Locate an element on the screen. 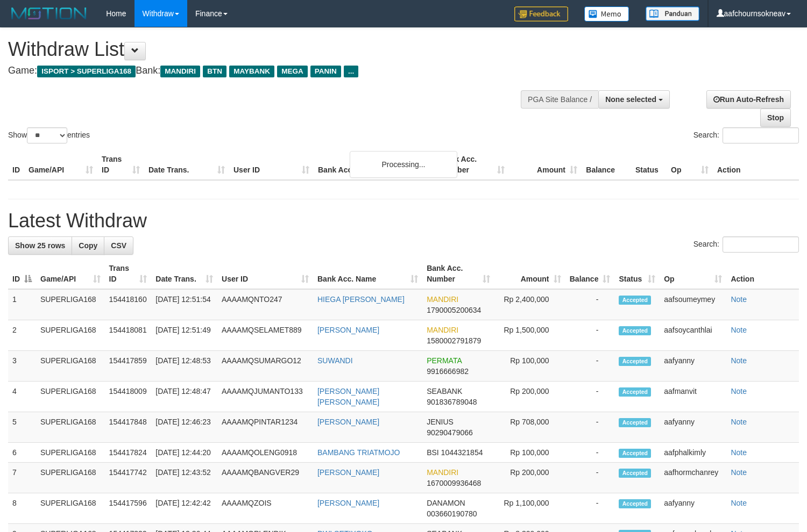  span: Copy 901836789048 to clipboard is located at coordinates (451, 402).